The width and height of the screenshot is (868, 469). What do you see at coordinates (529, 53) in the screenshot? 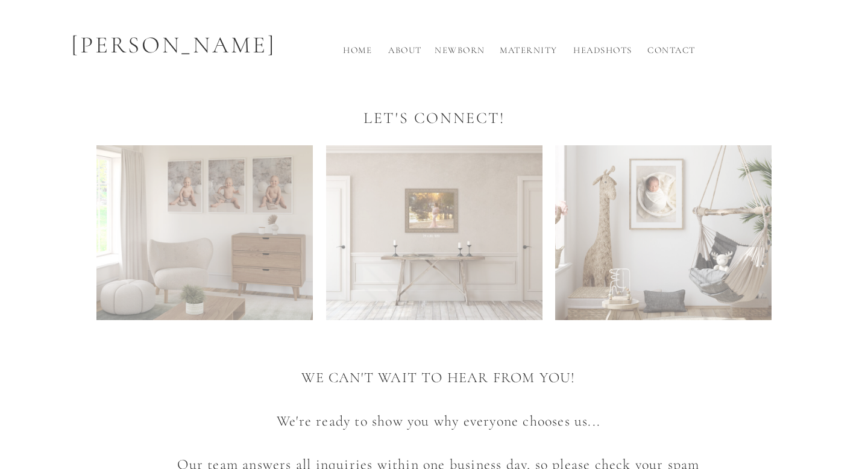
I see `a: Maternity` at bounding box center [529, 53].